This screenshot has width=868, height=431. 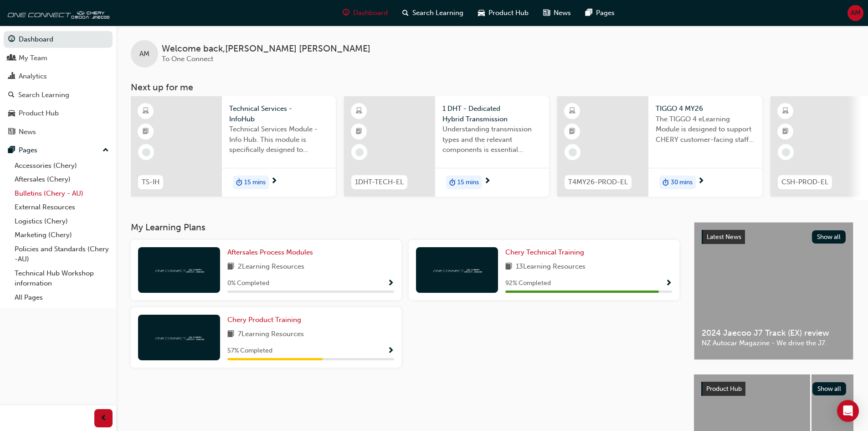 I want to click on a: Product HubShow all, so click(x=774, y=388).